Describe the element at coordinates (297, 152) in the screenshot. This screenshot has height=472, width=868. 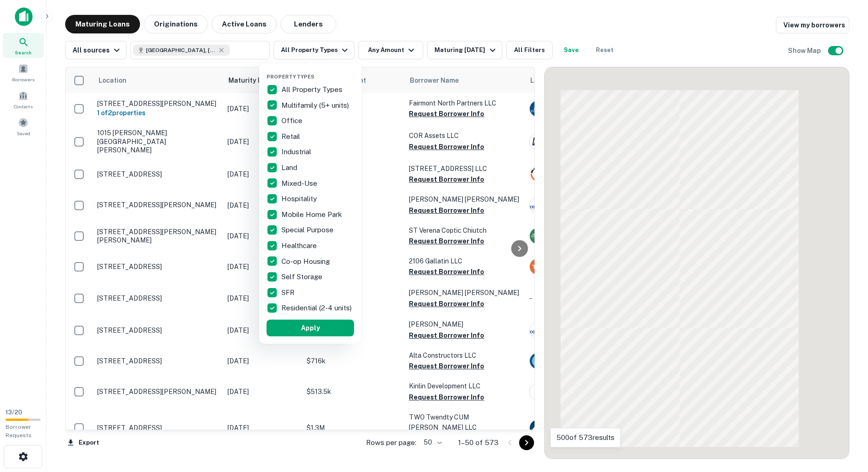
I see `p: Industrial` at that location.